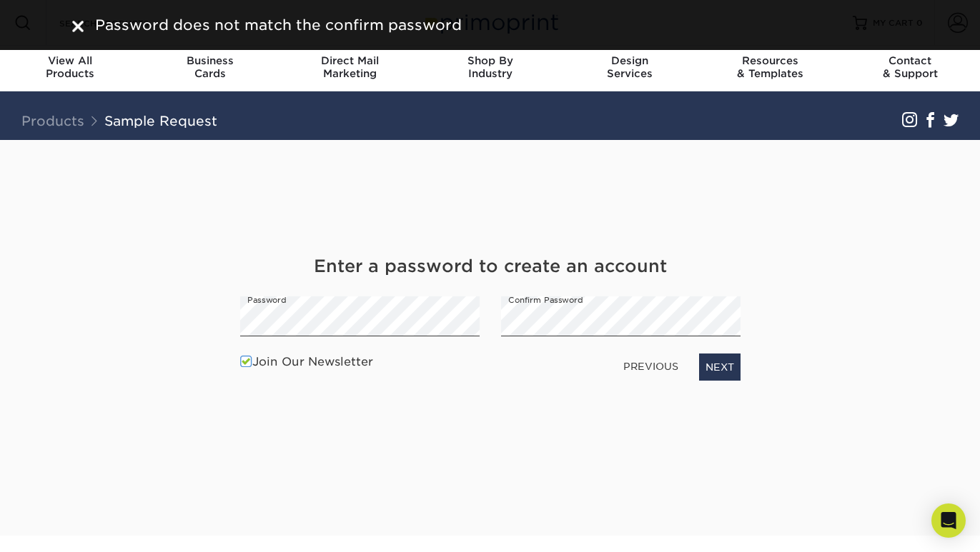  What do you see at coordinates (770, 68) in the screenshot?
I see `a: Resources& Templates` at bounding box center [770, 68].